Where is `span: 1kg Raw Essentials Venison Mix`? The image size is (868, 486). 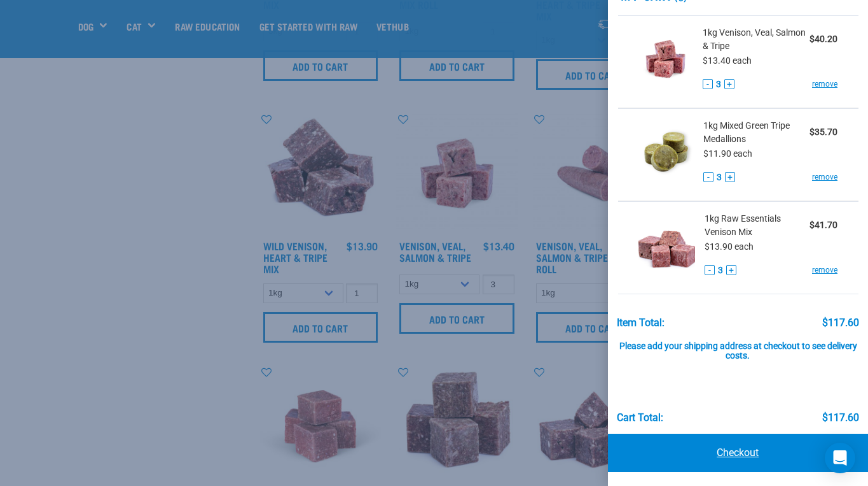 span: 1kg Raw Essentials Venison Mix is located at coordinates (757, 225).